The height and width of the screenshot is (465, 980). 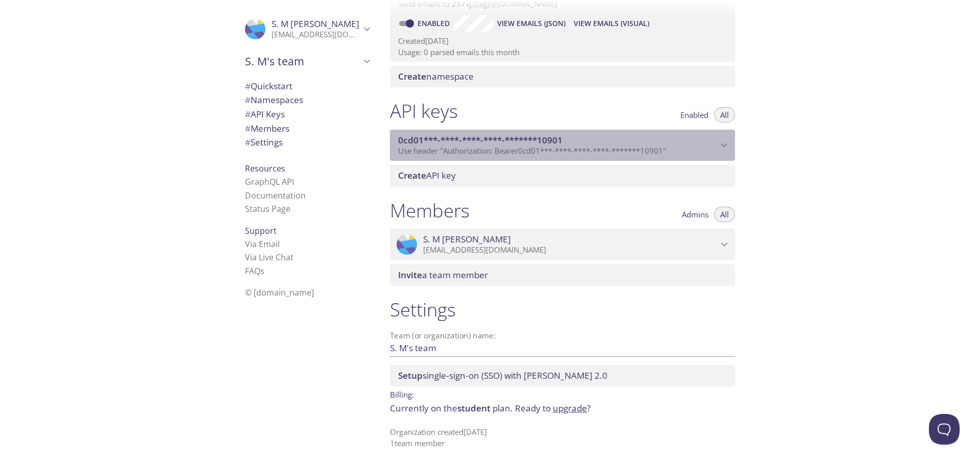 I want to click on div: Quickstart, so click(x=308, y=86).